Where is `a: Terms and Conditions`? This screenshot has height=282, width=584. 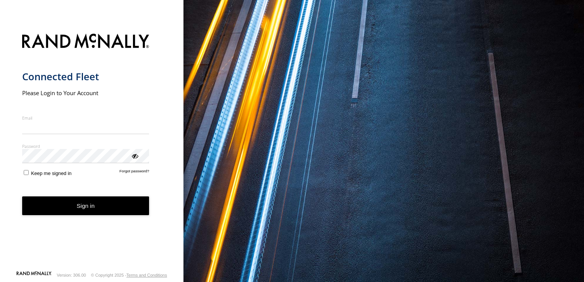 a: Terms and Conditions is located at coordinates (147, 275).